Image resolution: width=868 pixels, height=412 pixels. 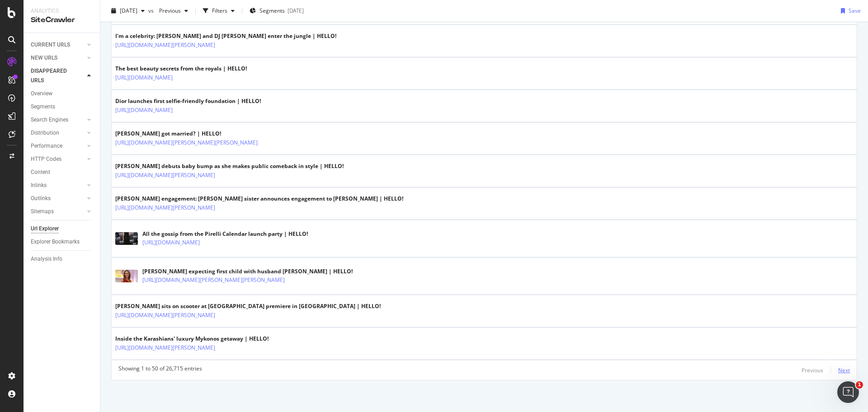 I want to click on a: Explorer Bookmarks, so click(x=62, y=241).